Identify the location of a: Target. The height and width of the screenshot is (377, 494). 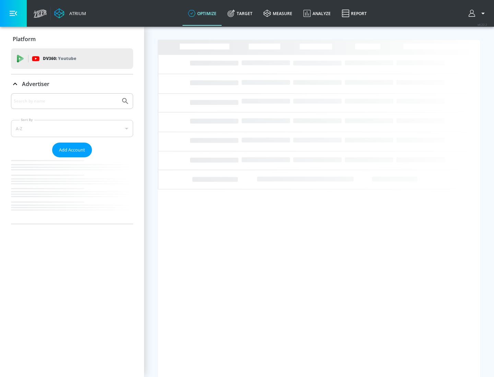
(240, 13).